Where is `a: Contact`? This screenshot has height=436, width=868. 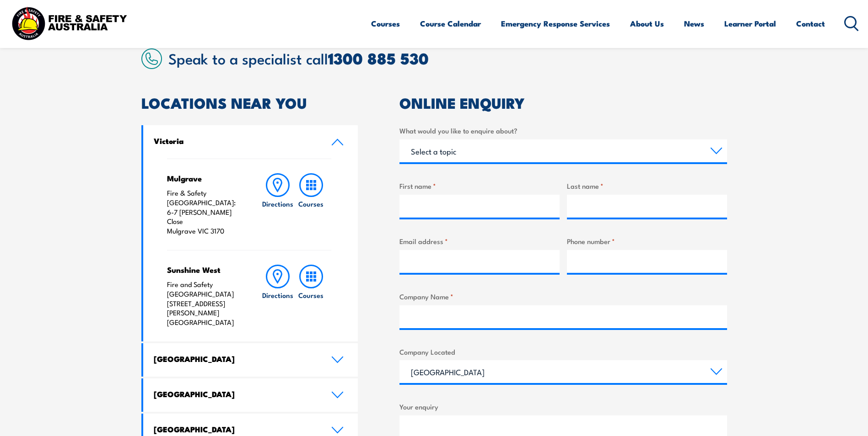
a: Contact is located at coordinates (810, 24).